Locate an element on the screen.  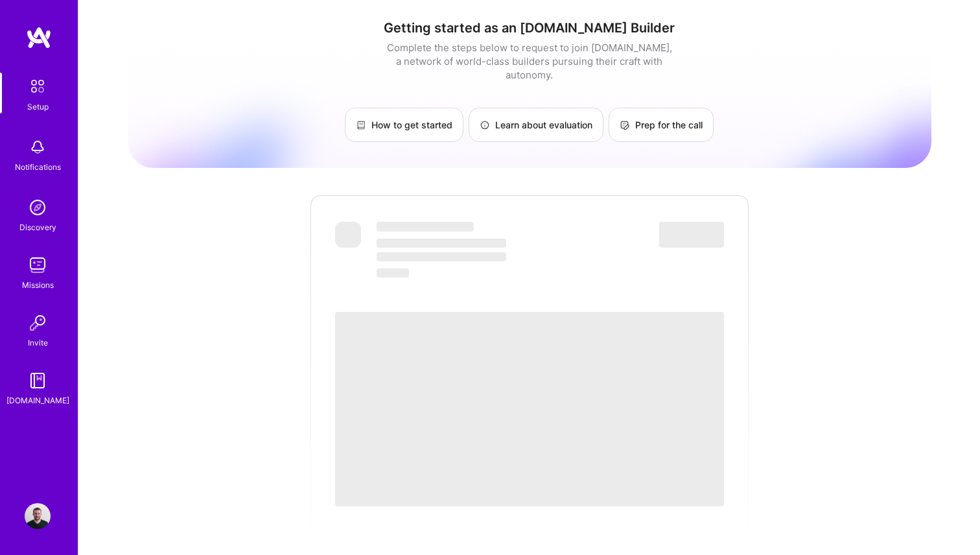
img: bell is located at coordinates (37, 147).